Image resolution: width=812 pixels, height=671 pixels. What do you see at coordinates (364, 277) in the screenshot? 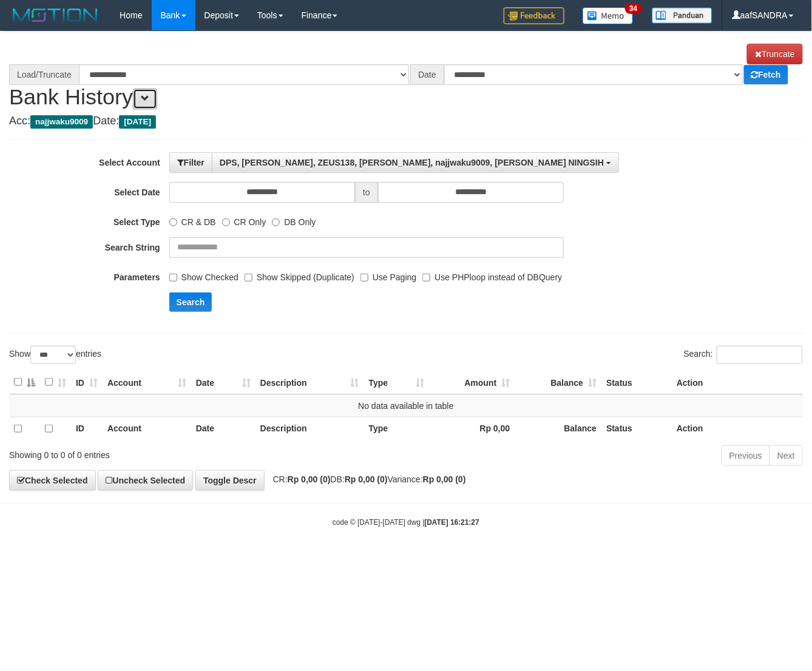
I see `input: Use Paging` at bounding box center [364, 277].